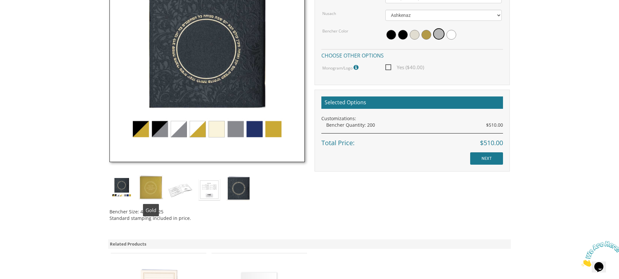 Image resolution: width=619 pixels, height=279 pixels. What do you see at coordinates (239, 188) in the screenshot?
I see `img: simchonim-black-and-gold.jpg` at bounding box center [239, 188].